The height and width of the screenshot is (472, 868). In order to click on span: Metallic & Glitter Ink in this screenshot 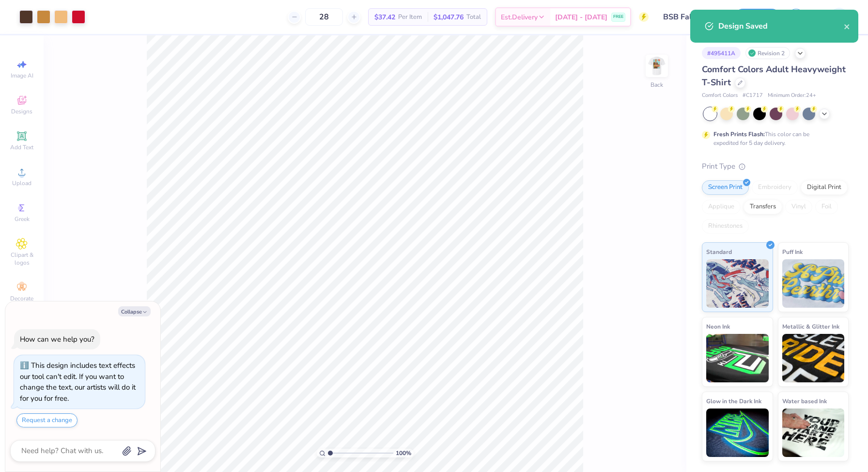, I will do `click(811, 326)`.